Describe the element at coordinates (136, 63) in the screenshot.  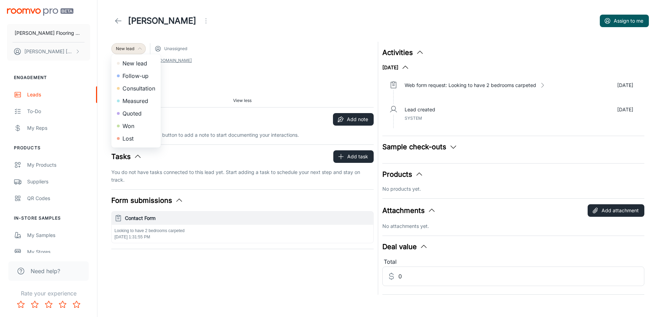
I see `li: New lead` at that location.